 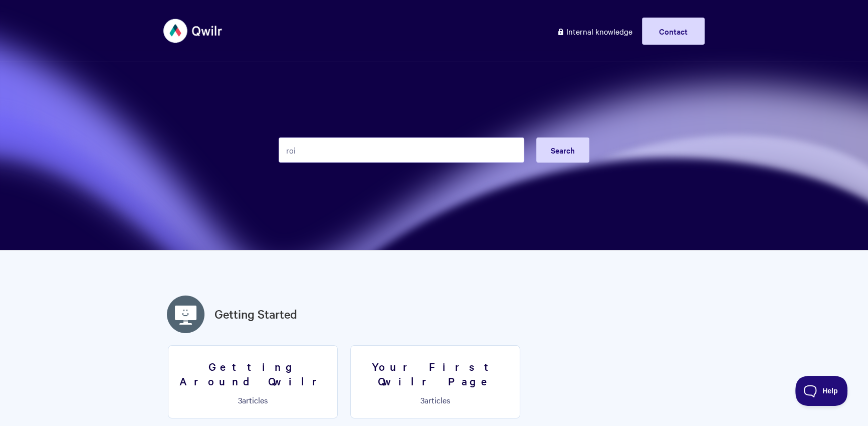 What do you see at coordinates (252, 381) in the screenshot?
I see `a: Getting Around Qwilr 3articles` at bounding box center [252, 381].